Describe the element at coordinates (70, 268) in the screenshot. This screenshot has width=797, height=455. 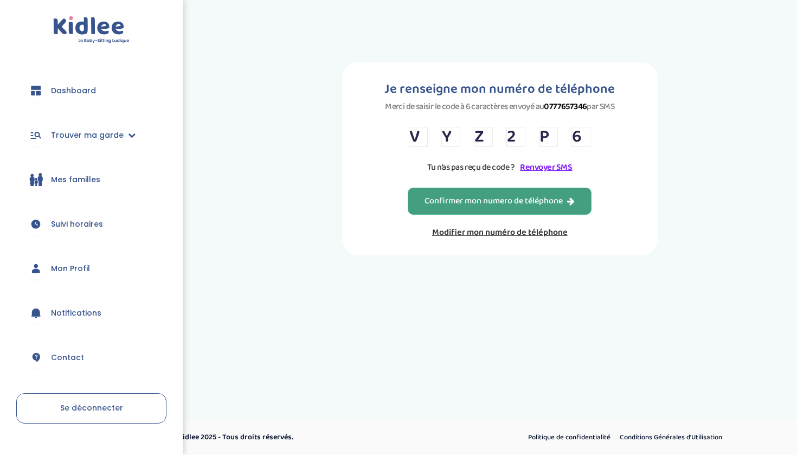
I see `span: Mon Profil` at that location.